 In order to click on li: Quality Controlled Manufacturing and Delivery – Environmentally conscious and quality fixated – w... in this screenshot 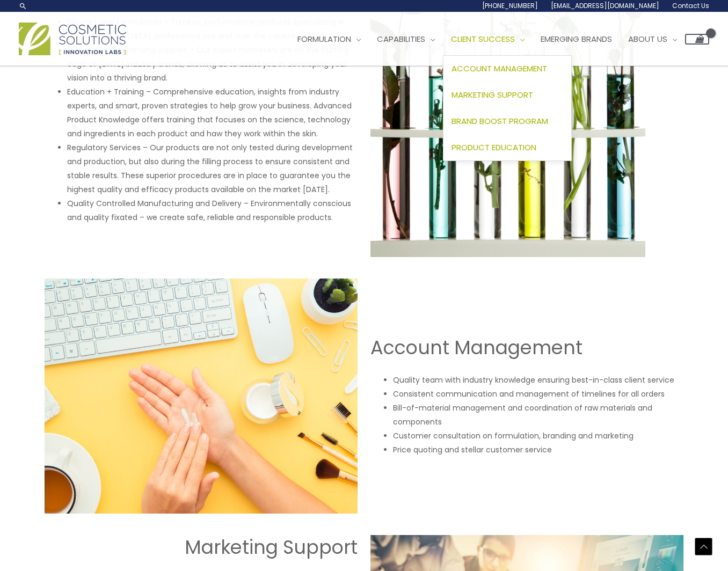, I will do `click(212, 210)`.